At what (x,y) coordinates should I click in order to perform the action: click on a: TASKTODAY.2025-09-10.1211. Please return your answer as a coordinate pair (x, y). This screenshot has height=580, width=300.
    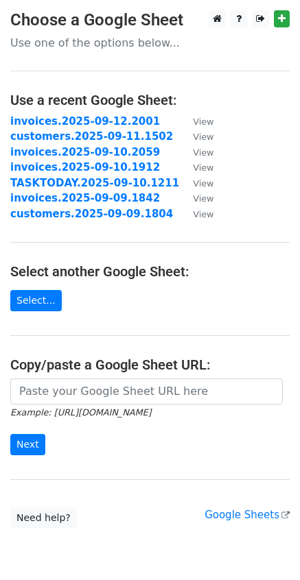
    Looking at the image, I should click on (95, 183).